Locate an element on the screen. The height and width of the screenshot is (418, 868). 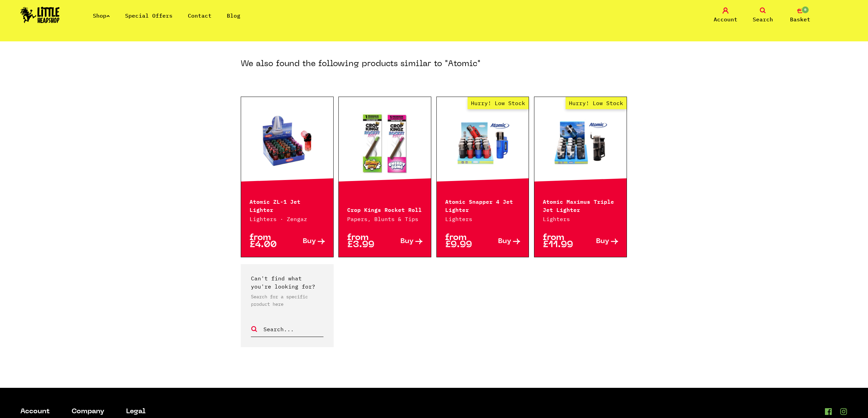
p: from £9.99 is located at coordinates (463, 241).